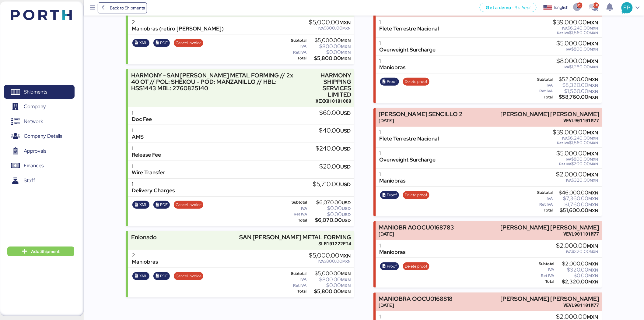 The image size is (644, 320). I want to click on button: Proof, so click(390, 195).